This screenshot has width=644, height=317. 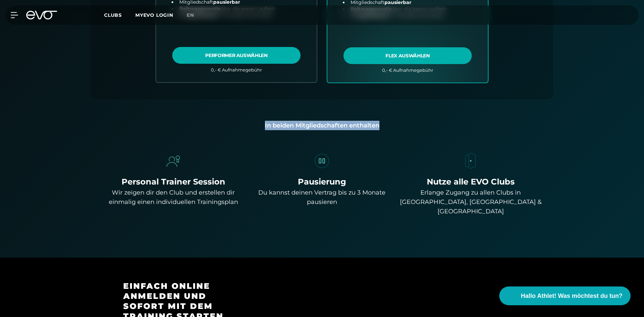 I want to click on a: MYEVO LOGIN, so click(x=154, y=15).